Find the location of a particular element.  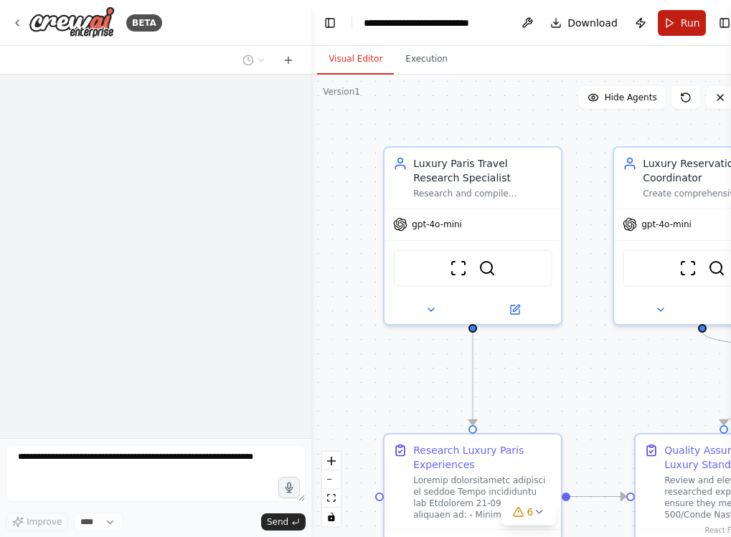

button: Execution is located at coordinates (426, 60).